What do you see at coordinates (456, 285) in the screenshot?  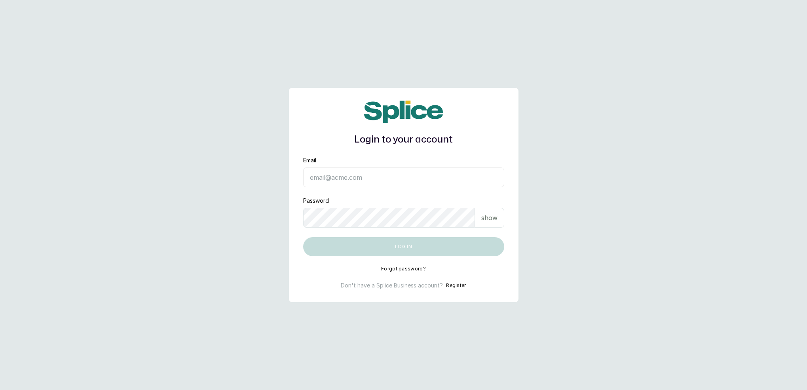 I see `button: Register` at bounding box center [456, 285].